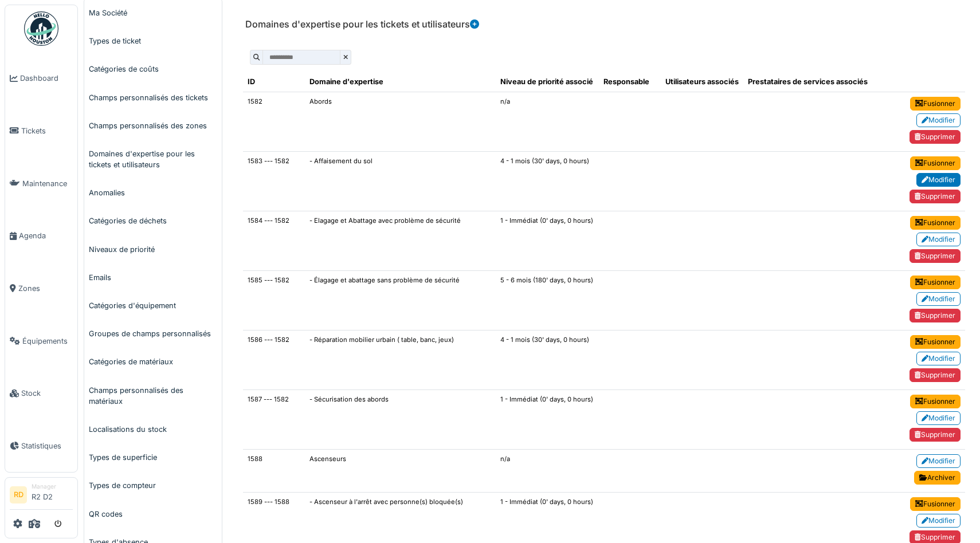 The width and height of the screenshot is (980, 543). What do you see at coordinates (362, 24) in the screenshot?
I see `h6: Domaines d'expertise pour les tickets et utilisateurs` at bounding box center [362, 24].